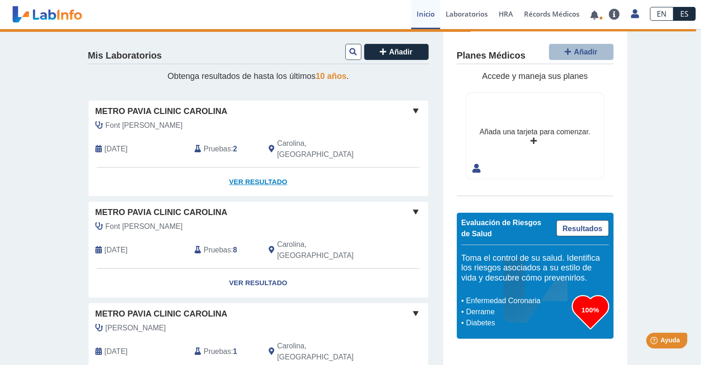 The width and height of the screenshot is (701, 365). What do you see at coordinates (685, 14) in the screenshot?
I see `a: ES` at bounding box center [685, 14].